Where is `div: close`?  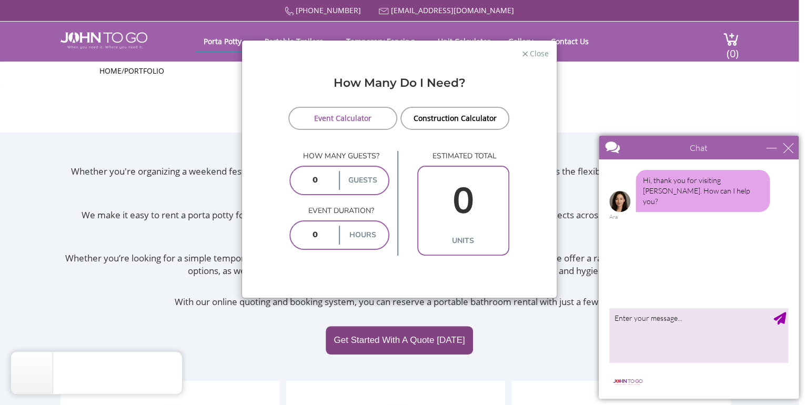 div: close is located at coordinates (196, 18).